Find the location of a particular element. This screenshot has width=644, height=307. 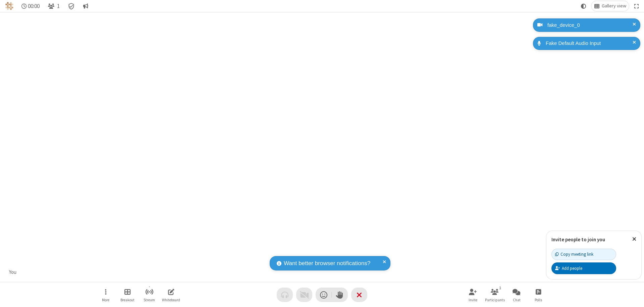

div: You is located at coordinates (13, 272).